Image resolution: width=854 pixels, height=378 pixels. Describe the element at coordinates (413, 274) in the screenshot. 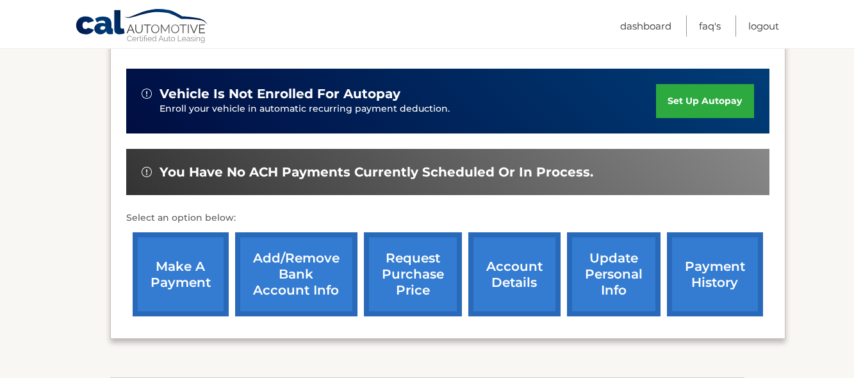

I see `a: request purchase price` at that location.